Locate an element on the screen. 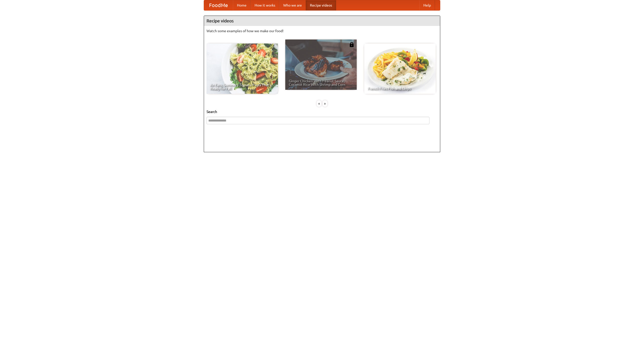  h5: Search is located at coordinates (322, 112).